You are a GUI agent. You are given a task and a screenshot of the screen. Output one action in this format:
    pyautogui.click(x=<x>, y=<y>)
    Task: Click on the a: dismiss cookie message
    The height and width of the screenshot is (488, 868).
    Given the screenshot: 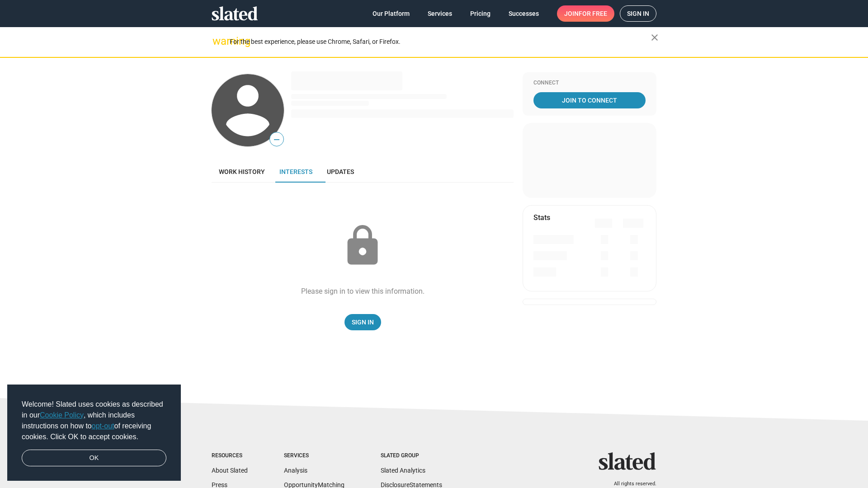 What is the action you would take?
    pyautogui.click(x=94, y=458)
    